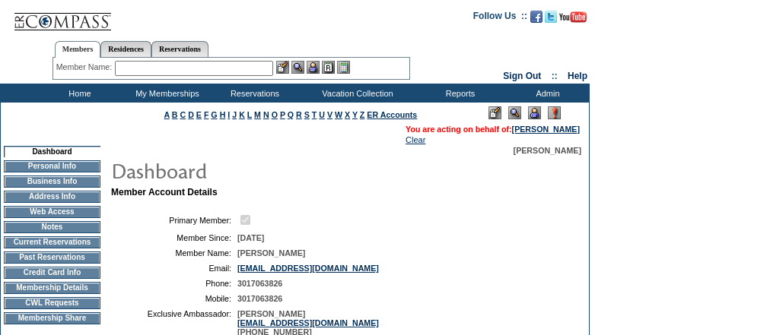 The height and width of the screenshot is (335, 770). I want to click on td: Past Reservations, so click(52, 258).